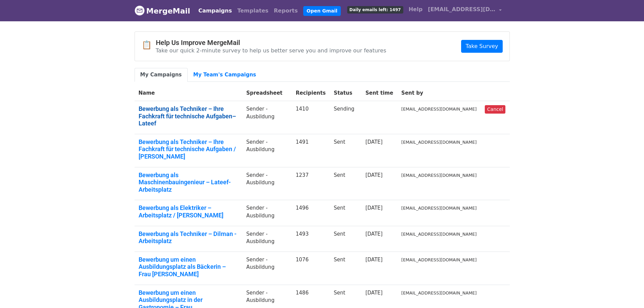 This screenshot has width=644, height=308. Describe the element at coordinates (379, 93) in the screenshot. I see `th: Sent time` at that location.